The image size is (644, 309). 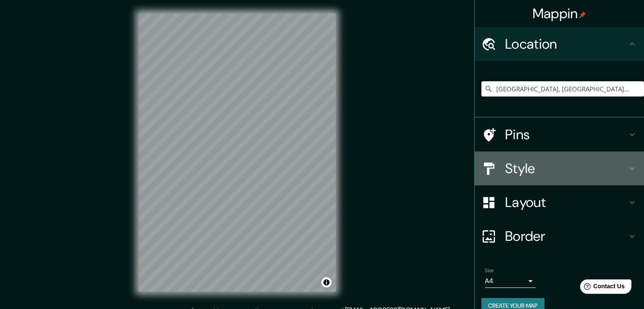 What do you see at coordinates (563, 89) in the screenshot?
I see `input: Pick your city or area` at bounding box center [563, 89].